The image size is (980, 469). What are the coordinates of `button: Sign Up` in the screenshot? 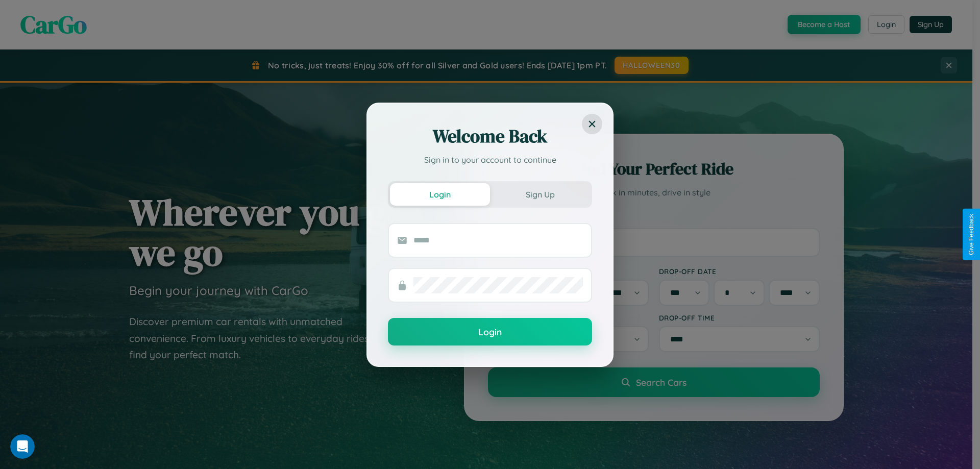 It's located at (540, 194).